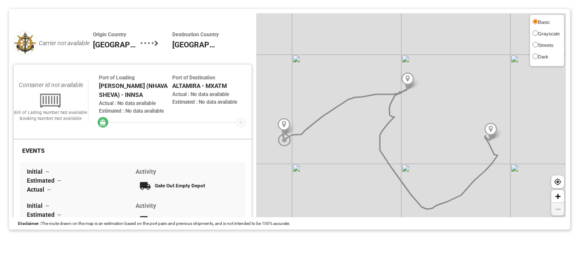  Describe the element at coordinates (177, 220) in the screenshot. I see `span: Pick Up from Origin` at that location.